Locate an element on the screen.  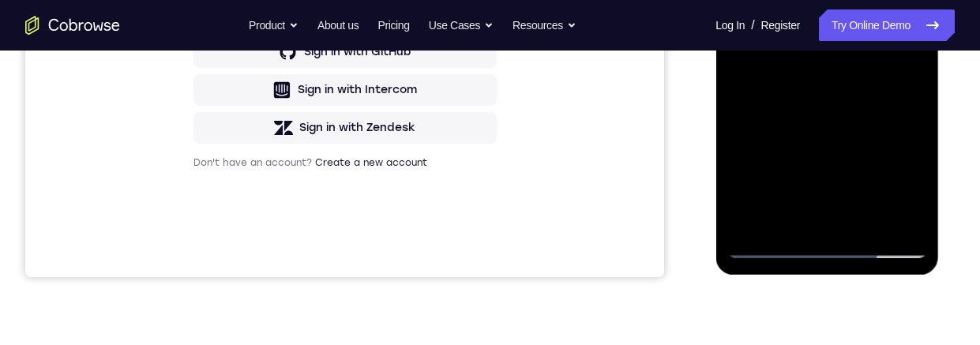
button: Sign in with GitHub is located at coordinates (320, 304).